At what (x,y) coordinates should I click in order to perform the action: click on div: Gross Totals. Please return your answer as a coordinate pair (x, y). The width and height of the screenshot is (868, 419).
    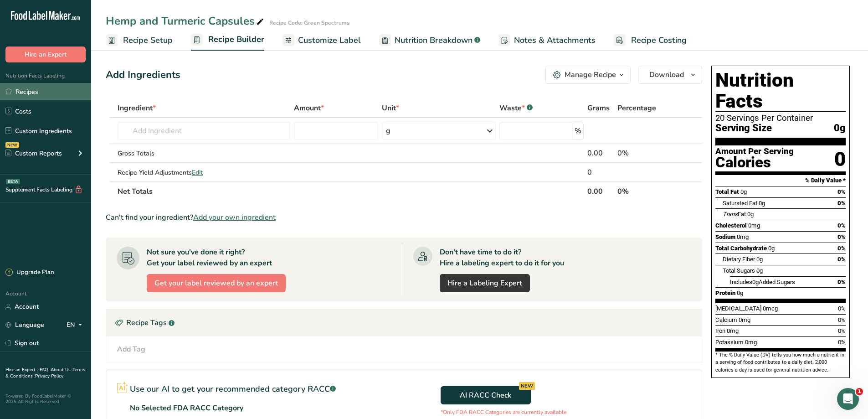
    Looking at the image, I should click on (204, 153).